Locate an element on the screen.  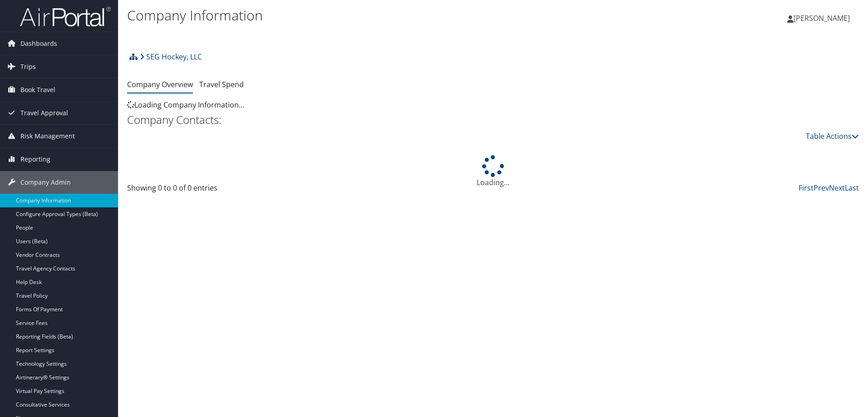
a: Prev is located at coordinates (821, 188).